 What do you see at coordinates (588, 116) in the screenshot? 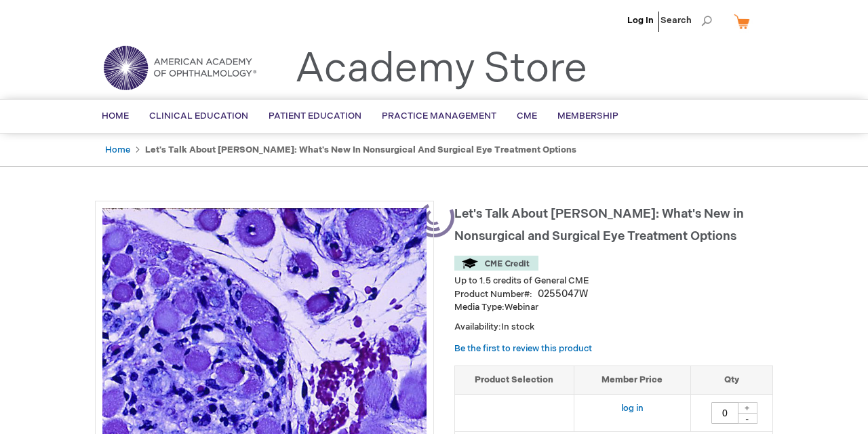
I see `span: Membership` at bounding box center [588, 116].